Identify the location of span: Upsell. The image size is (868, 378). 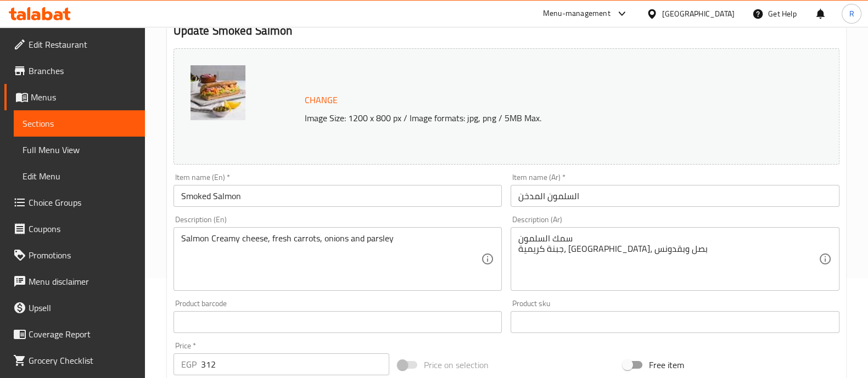
(82, 308).